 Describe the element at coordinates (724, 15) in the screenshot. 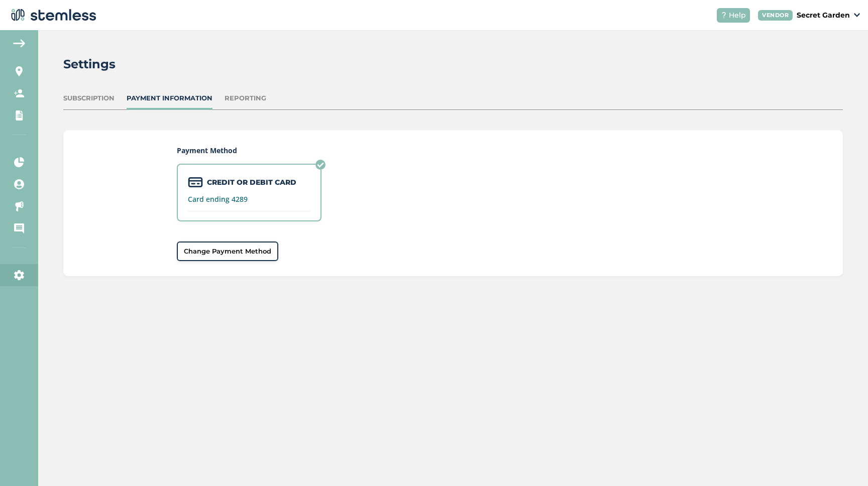

I see `img: icon-help-white-03924b79.svg` at that location.